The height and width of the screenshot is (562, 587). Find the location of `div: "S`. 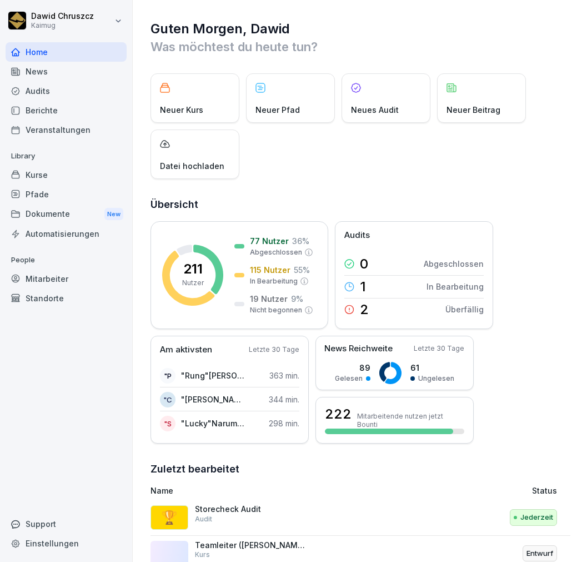

div: "S is located at coordinates (168, 423).